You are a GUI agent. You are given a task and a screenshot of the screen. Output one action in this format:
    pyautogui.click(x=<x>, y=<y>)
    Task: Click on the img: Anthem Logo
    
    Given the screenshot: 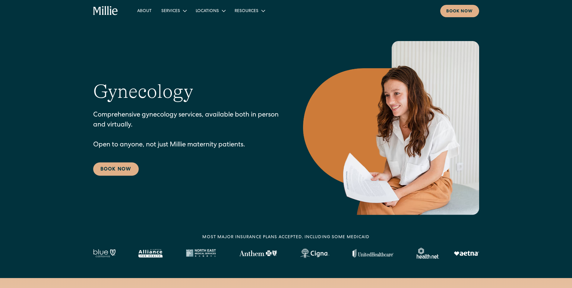 What is the action you would take?
    pyautogui.click(x=258, y=253)
    